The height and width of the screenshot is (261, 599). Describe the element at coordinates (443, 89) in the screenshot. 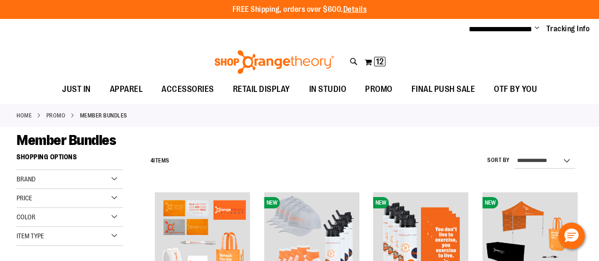

I see `span: FINAL PUSH SALE` at that location.